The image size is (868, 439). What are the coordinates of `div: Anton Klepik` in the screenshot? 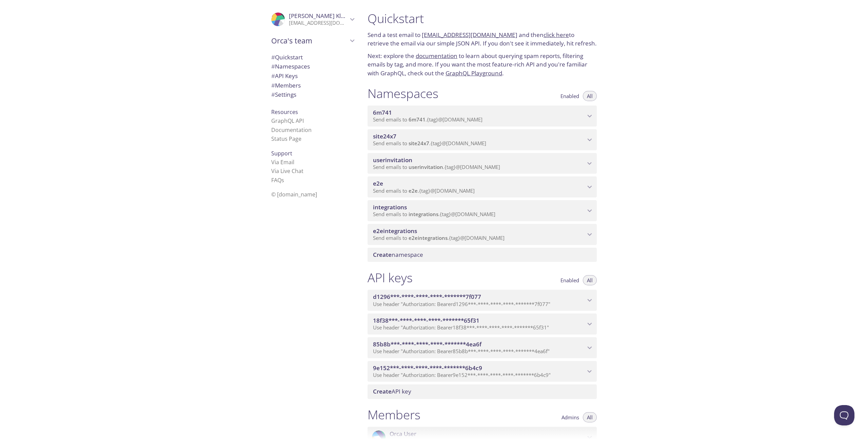 It's located at (313, 19).